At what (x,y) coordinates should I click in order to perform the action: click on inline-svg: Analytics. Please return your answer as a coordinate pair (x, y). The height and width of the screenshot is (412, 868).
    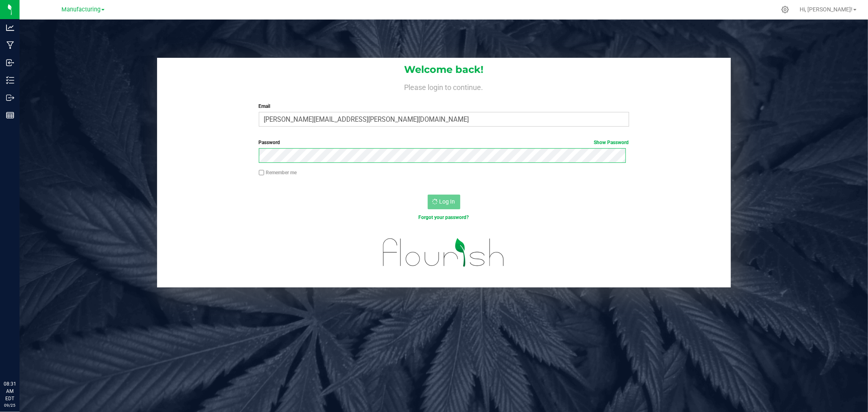
    Looking at the image, I should click on (11, 28).